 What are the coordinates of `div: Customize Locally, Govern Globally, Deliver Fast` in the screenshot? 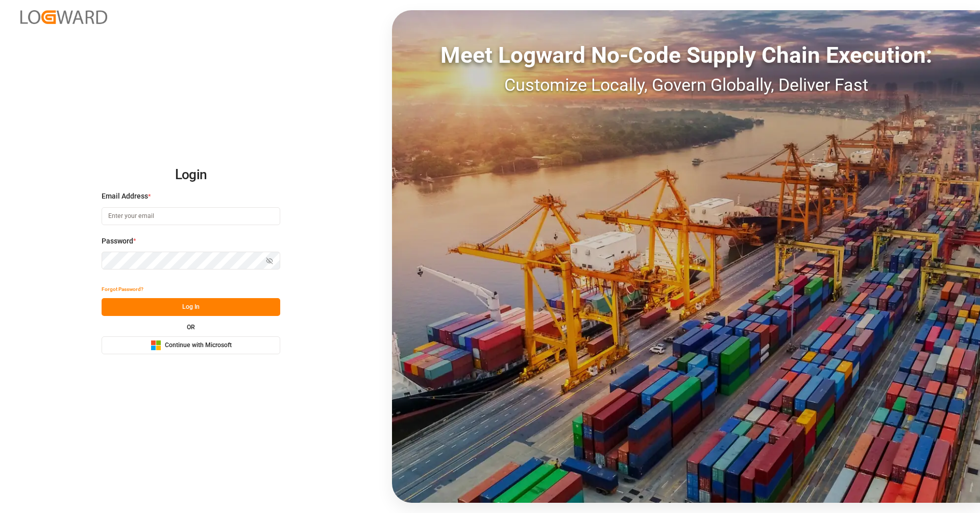 It's located at (686, 84).